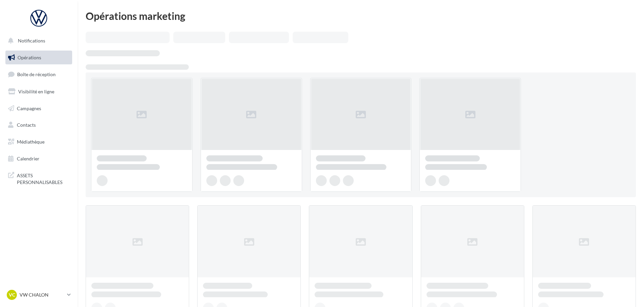  I want to click on a: VC VW CHALON, so click(39, 295).